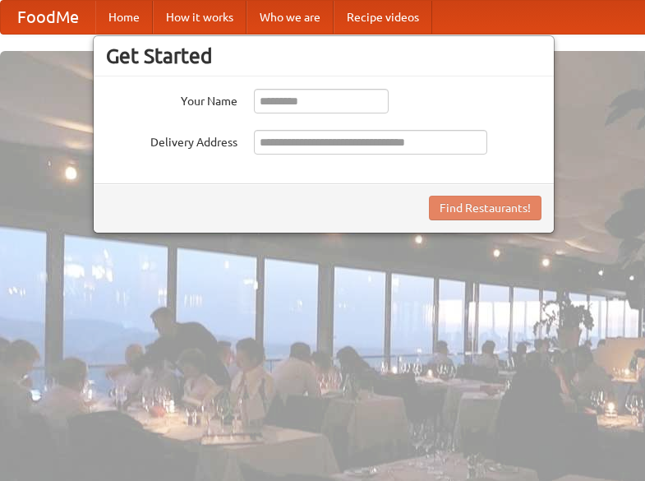  I want to click on a: Who we are, so click(290, 17).